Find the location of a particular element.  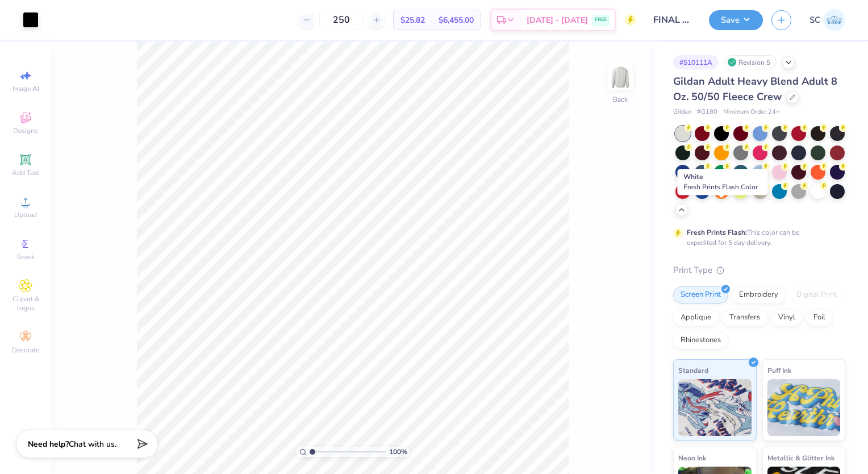

div: Rhinestones is located at coordinates (701, 341).